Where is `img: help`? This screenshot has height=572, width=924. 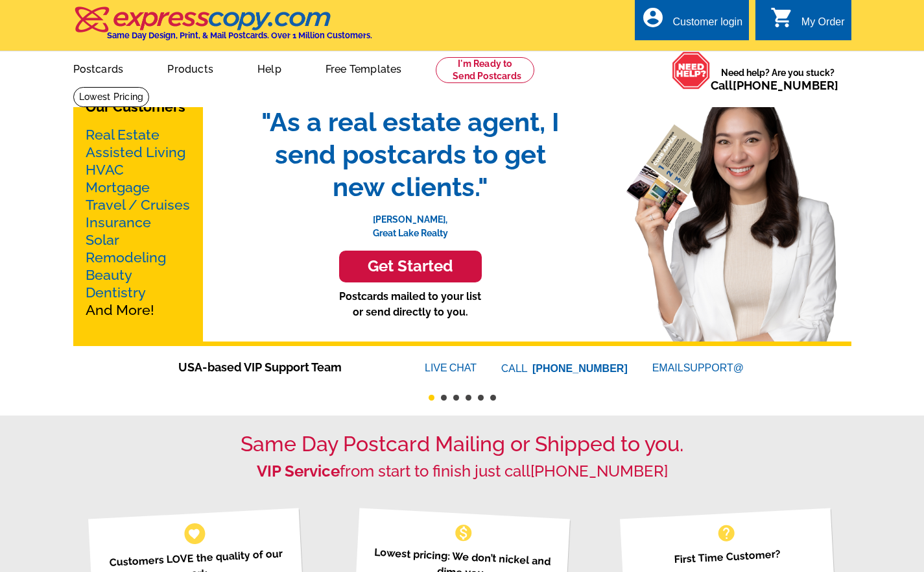
img: help is located at coordinates (691, 70).